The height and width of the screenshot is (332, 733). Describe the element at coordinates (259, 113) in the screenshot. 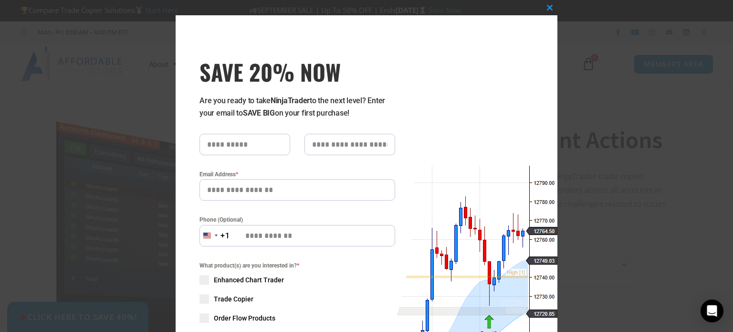

I see `strong: SAVE BIG` at that location.